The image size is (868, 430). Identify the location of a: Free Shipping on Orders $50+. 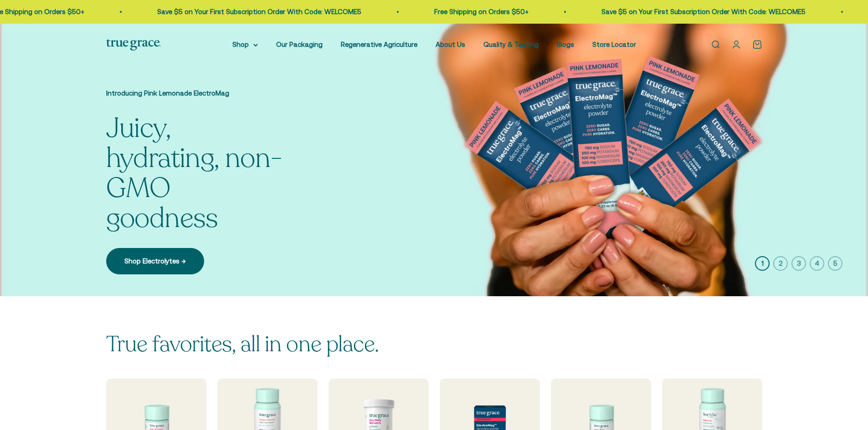
(480, 11).